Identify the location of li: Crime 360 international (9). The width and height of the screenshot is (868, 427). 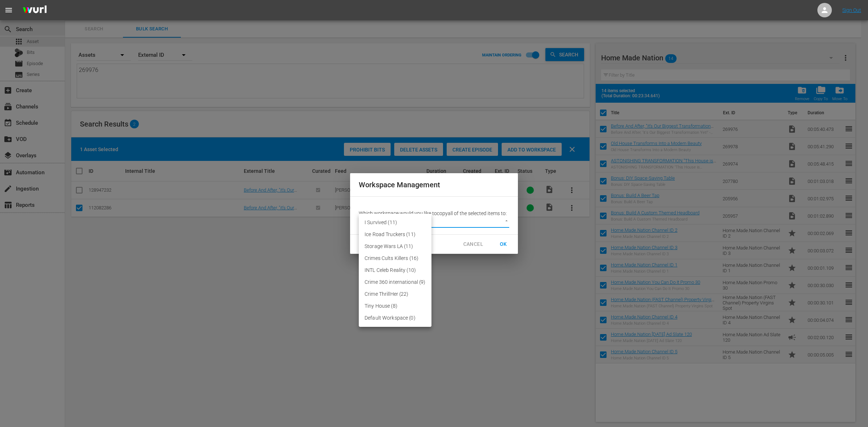
(395, 282).